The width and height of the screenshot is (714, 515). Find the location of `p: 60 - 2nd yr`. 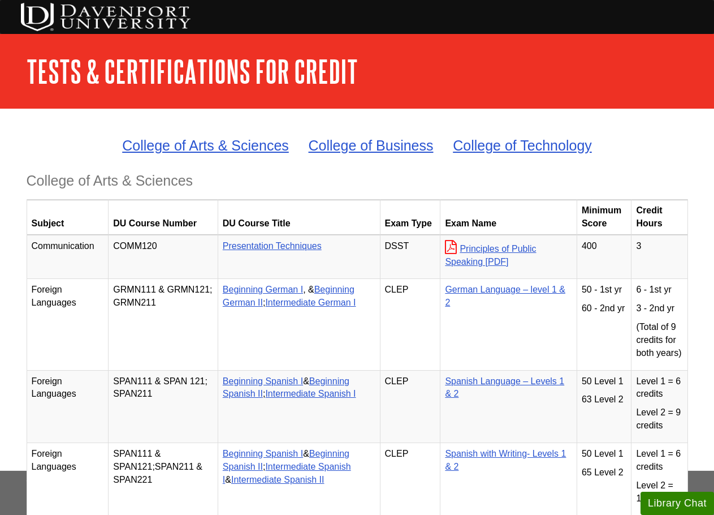

p: 60 - 2nd yr is located at coordinates (605, 308).